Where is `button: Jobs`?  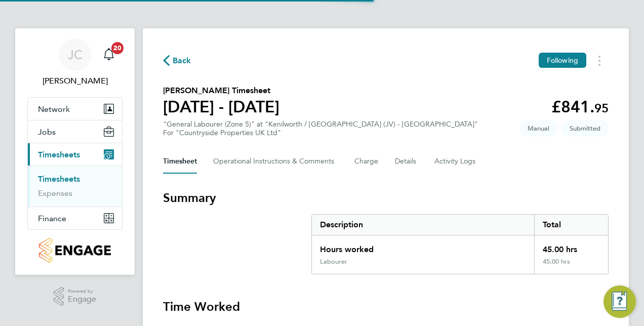
button: Jobs is located at coordinates (75, 131).